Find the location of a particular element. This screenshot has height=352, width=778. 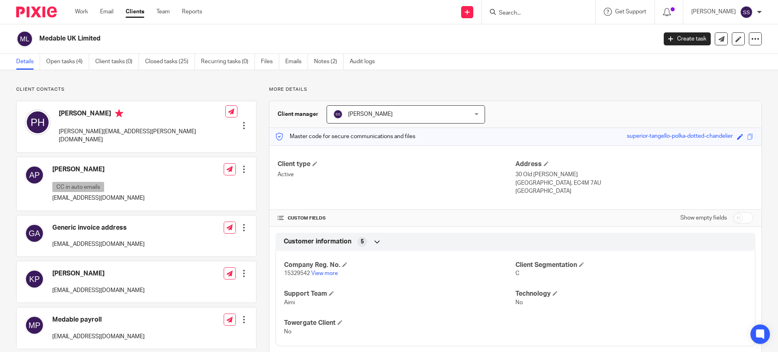

span: 15329542 is located at coordinates (297, 274).